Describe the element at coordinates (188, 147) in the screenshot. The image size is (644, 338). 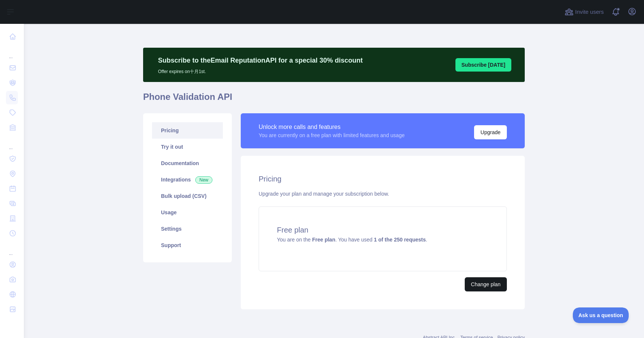
I see `a: Try it out` at that location.